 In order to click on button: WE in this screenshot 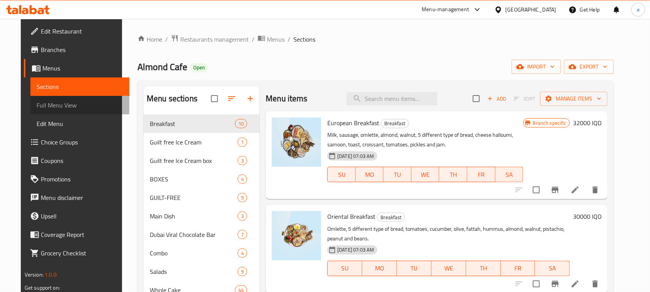, I will do `click(426, 175)`.